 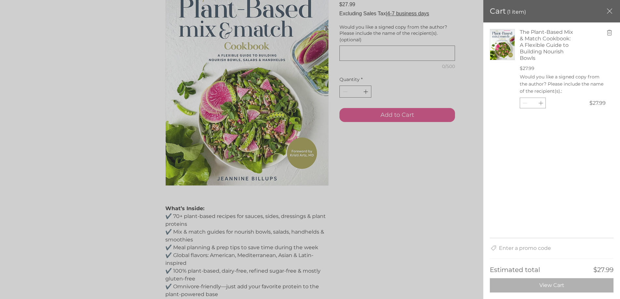 What do you see at coordinates (609, 11) in the screenshot?
I see `button: Close cart` at bounding box center [609, 11].